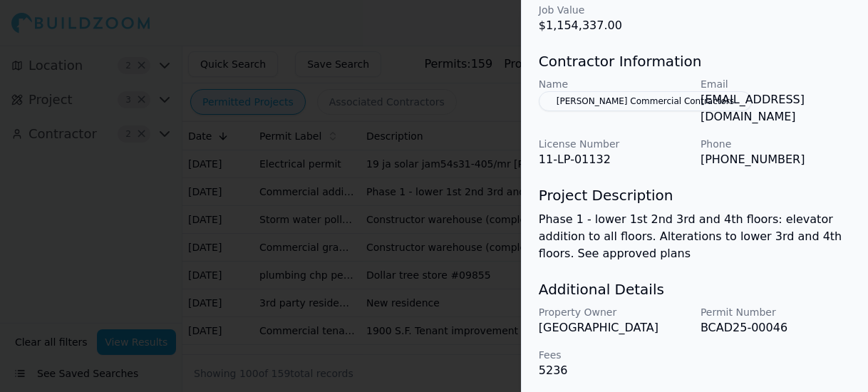  What do you see at coordinates (613, 144) in the screenshot?
I see `p: License Number` at bounding box center [613, 144].